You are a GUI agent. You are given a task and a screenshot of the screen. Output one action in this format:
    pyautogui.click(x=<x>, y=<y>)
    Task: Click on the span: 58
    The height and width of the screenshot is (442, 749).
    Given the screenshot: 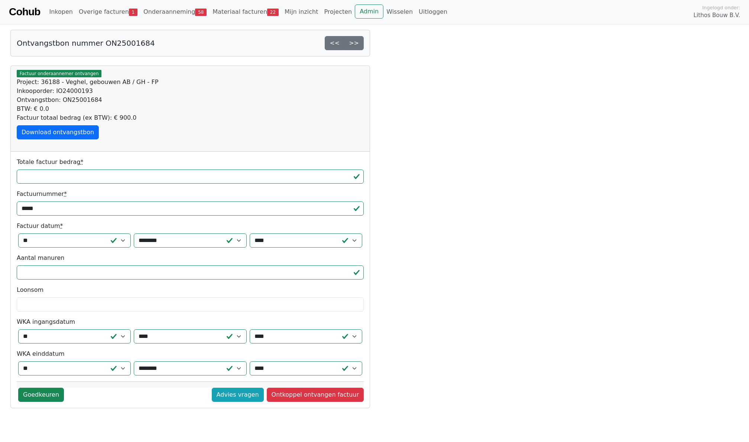 What is the action you would take?
    pyautogui.click(x=201, y=12)
    